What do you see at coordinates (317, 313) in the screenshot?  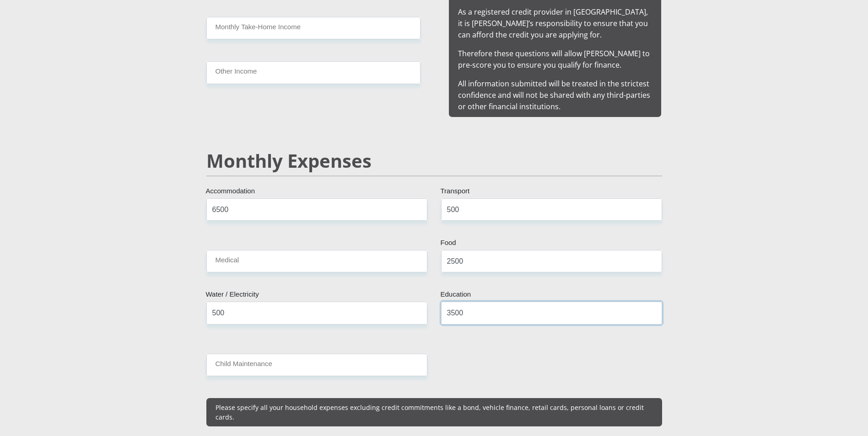 I see `input: Expenses - Water/Electricity` at bounding box center [317, 313].